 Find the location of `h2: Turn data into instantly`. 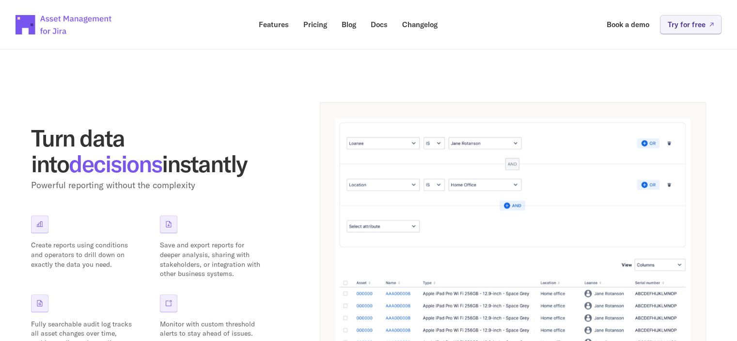

h2: Turn data into instantly is located at coordinates (152, 151).